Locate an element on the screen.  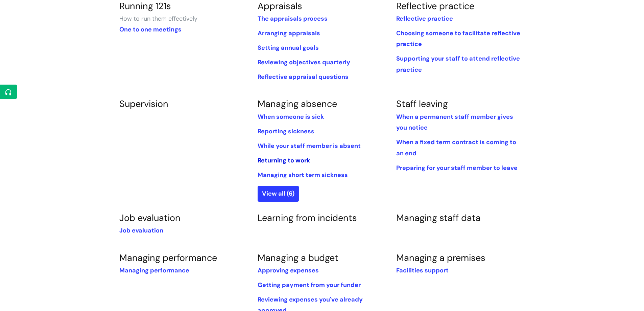
a: Approving expenses is located at coordinates (288, 270).